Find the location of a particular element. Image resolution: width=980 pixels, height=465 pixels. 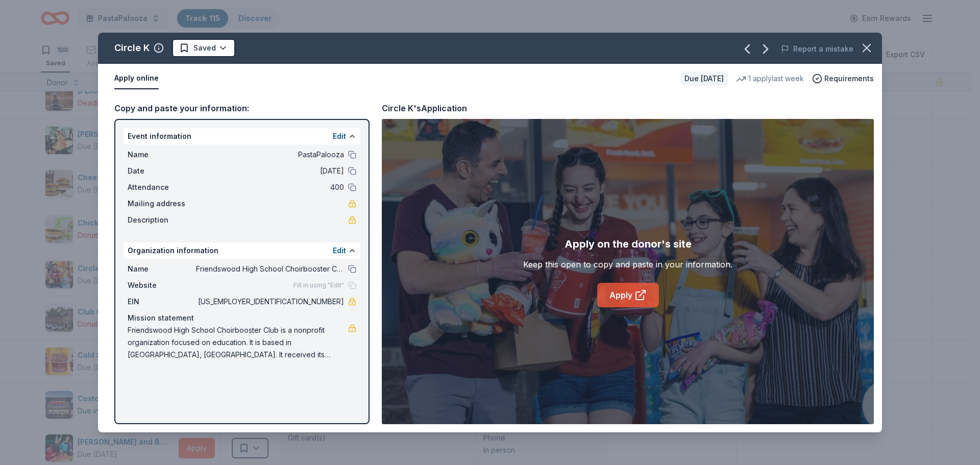

span: EIN is located at coordinates (162, 302).